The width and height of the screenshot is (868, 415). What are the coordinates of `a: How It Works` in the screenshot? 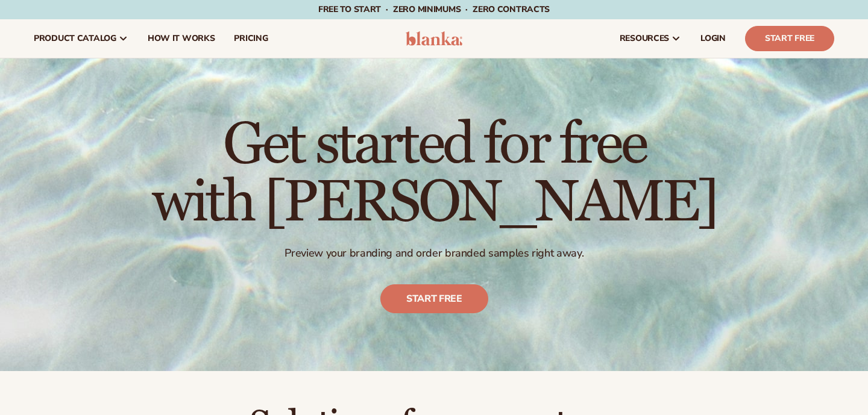 It's located at (182, 38).